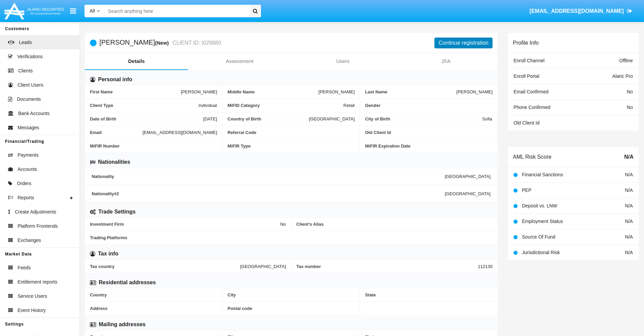 This screenshot has width=644, height=336. Describe the element at coordinates (532, 107) in the screenshot. I see `span: Phone Confirmed` at that location.